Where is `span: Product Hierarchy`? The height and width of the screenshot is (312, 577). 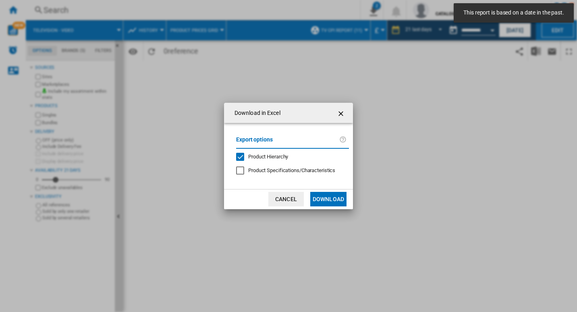
span: Product Hierarchy is located at coordinates (268, 156).